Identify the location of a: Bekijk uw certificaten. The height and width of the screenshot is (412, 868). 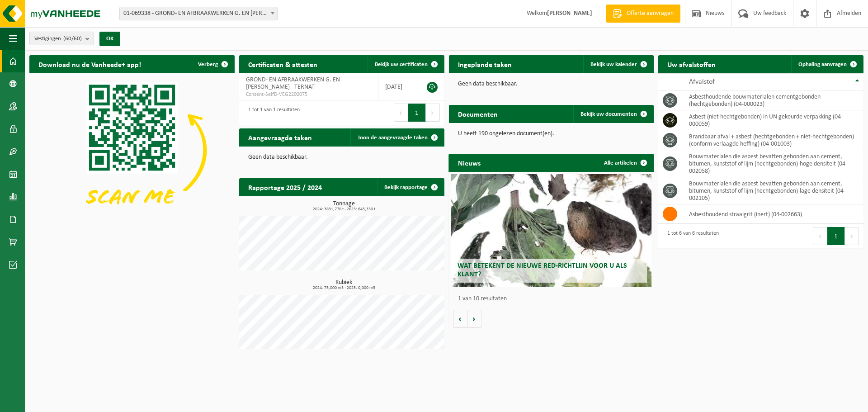
(405, 64).